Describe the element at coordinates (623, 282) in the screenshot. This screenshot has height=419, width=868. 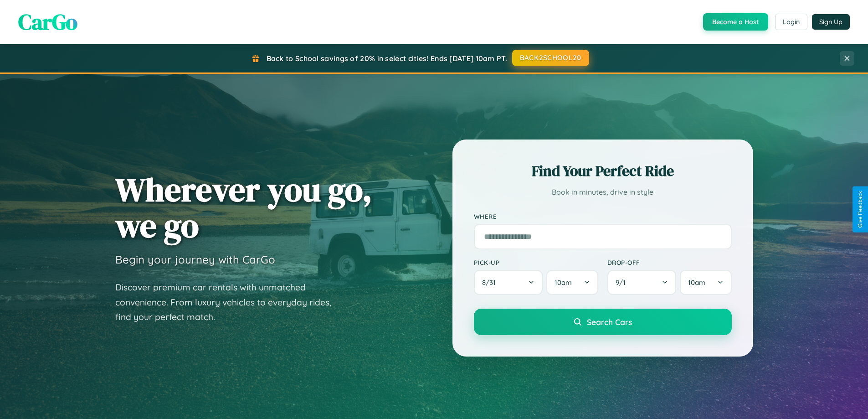
I see `span: 9 / 1` at that location.